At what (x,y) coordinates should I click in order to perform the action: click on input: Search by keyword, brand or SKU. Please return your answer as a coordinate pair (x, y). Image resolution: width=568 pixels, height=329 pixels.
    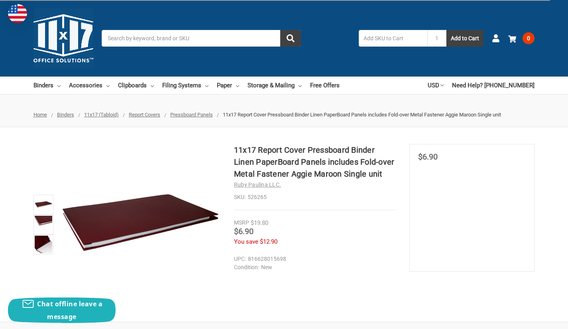
    Looking at the image, I should click on (201, 38).